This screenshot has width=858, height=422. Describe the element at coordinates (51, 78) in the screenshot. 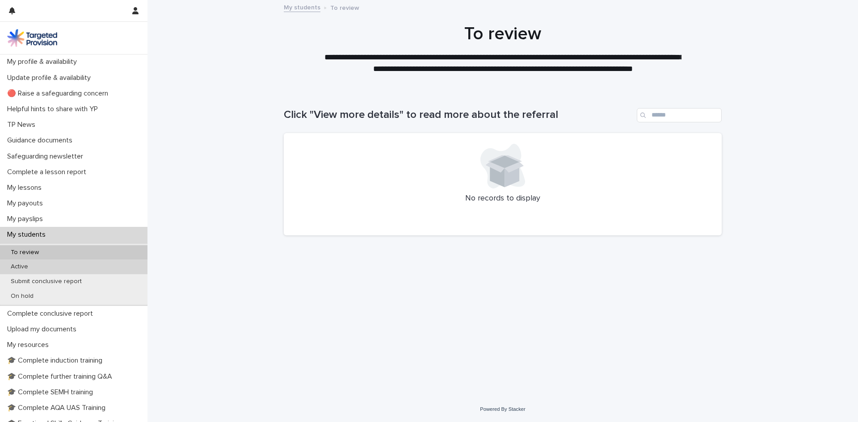

I see `p: Update profile & availability` at that location.